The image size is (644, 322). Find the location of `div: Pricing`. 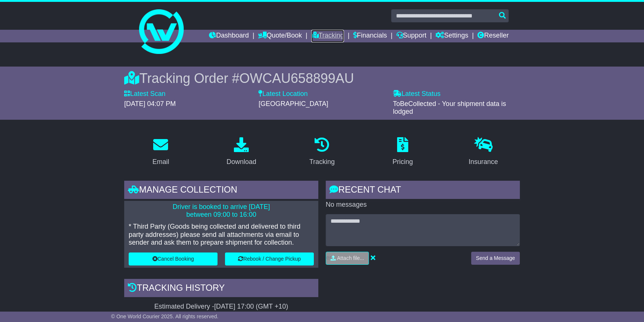

div: Pricing is located at coordinates (402, 162).